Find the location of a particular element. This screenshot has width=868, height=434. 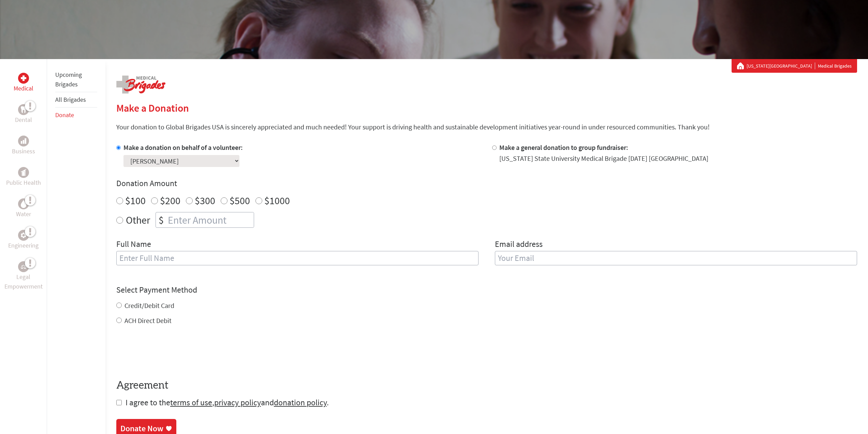

label: Full Name is located at coordinates (134, 245).